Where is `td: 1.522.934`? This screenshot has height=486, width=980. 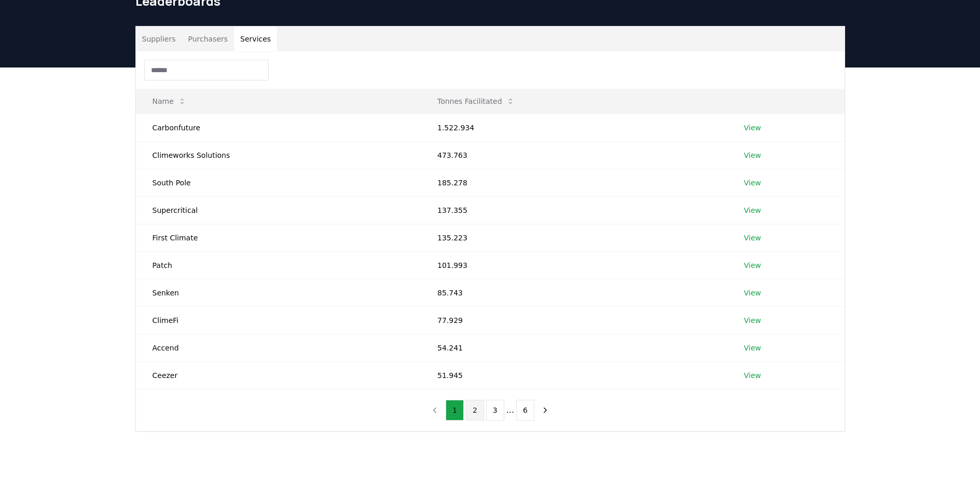
td: 1.522.934 is located at coordinates (574, 127).